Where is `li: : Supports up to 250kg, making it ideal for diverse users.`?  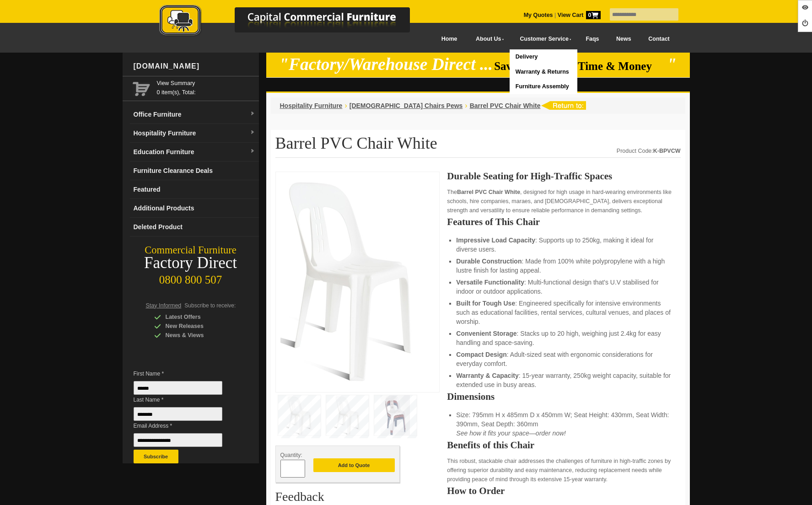
li: : Supports up to 250kg, making it ideal for diverse users. is located at coordinates (564, 245).